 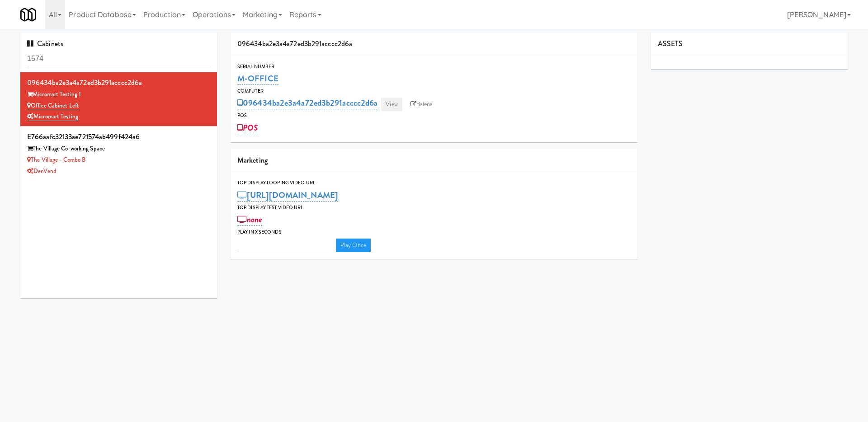 I want to click on span: Marketing, so click(x=253, y=160).